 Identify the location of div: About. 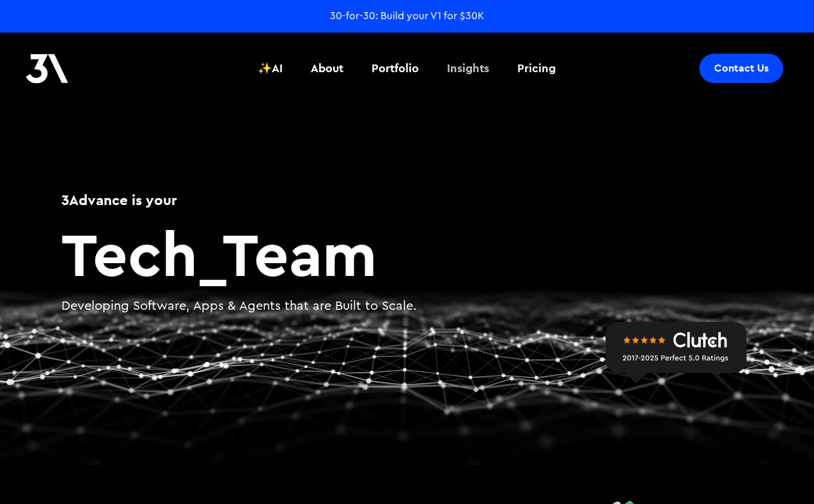
(328, 69).